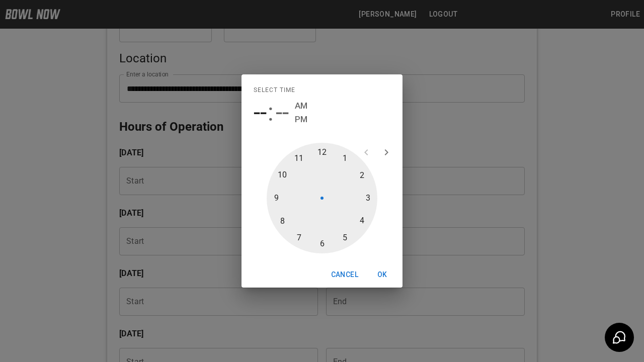 This screenshot has width=644, height=362. What do you see at coordinates (382, 274) in the screenshot?
I see `button: OK` at bounding box center [382, 274].